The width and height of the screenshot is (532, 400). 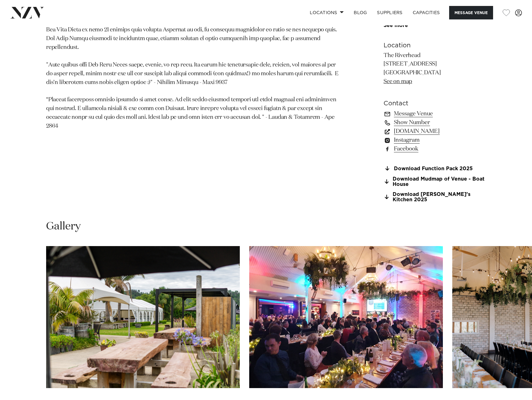 I want to click on a: See on map, so click(x=398, y=82).